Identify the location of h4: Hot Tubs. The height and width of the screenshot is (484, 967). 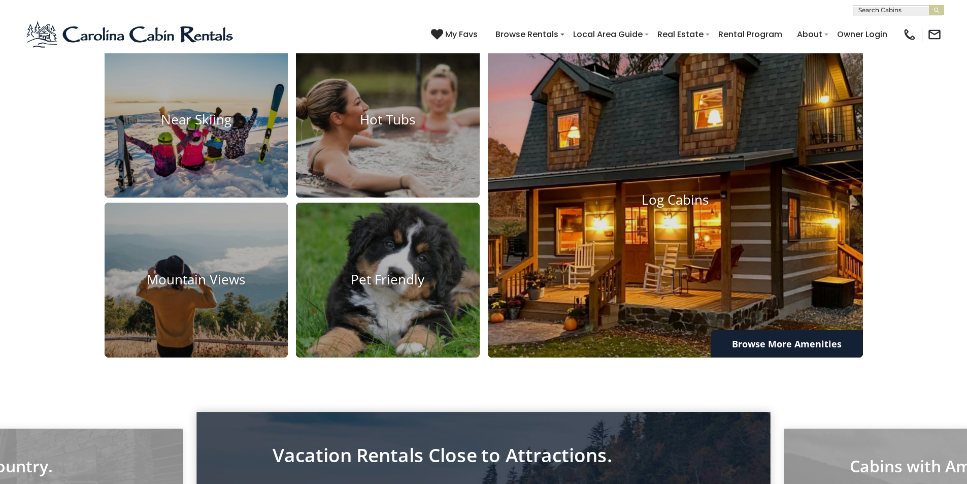
(388, 119).